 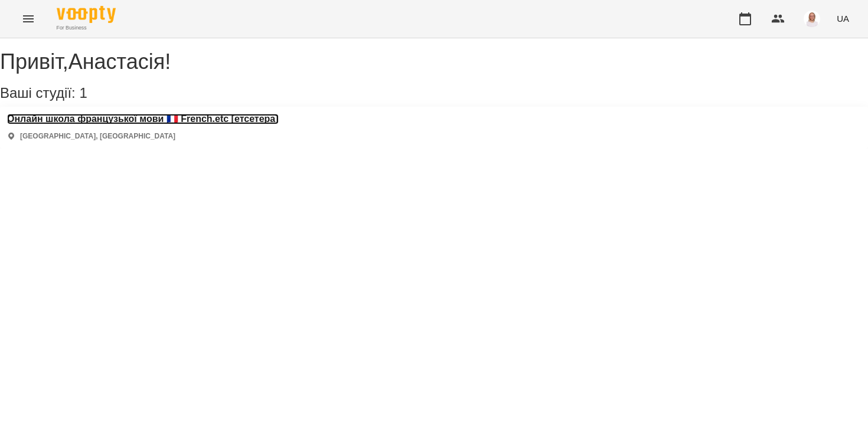 I want to click on button: Menu, so click(x=28, y=19).